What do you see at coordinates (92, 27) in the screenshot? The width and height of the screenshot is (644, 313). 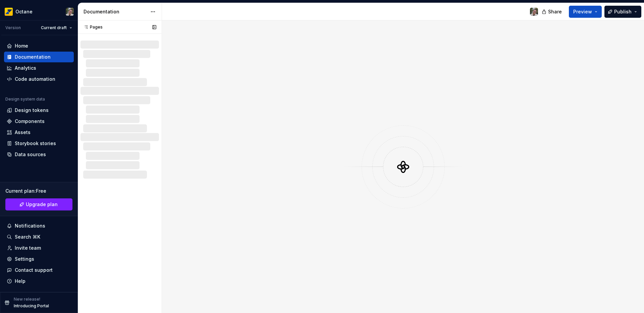 I see `div: Pages` at bounding box center [92, 27].